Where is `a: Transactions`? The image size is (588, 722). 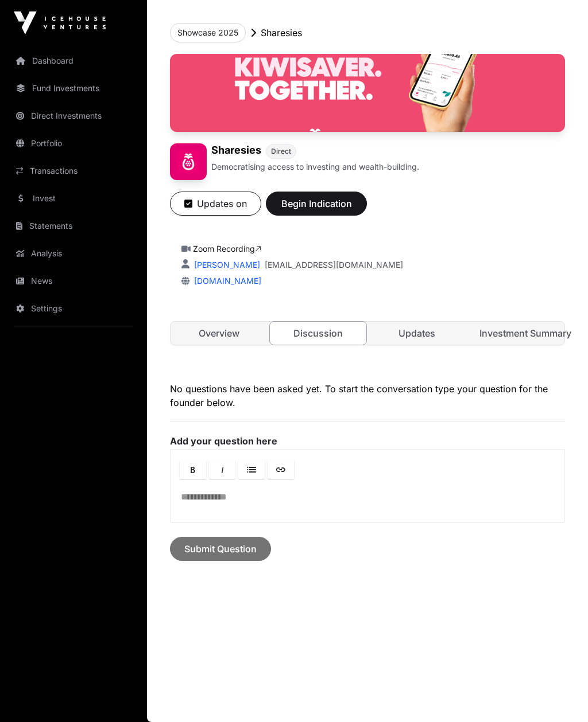 a: Transactions is located at coordinates (74, 171).